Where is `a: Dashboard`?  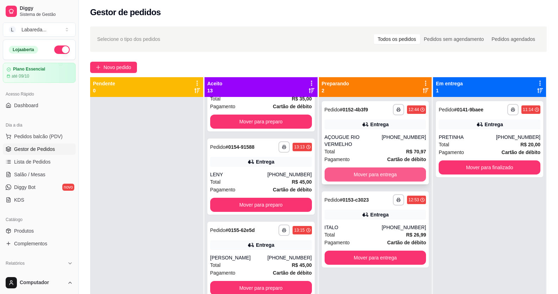
a: Dashboard is located at coordinates (39, 105).